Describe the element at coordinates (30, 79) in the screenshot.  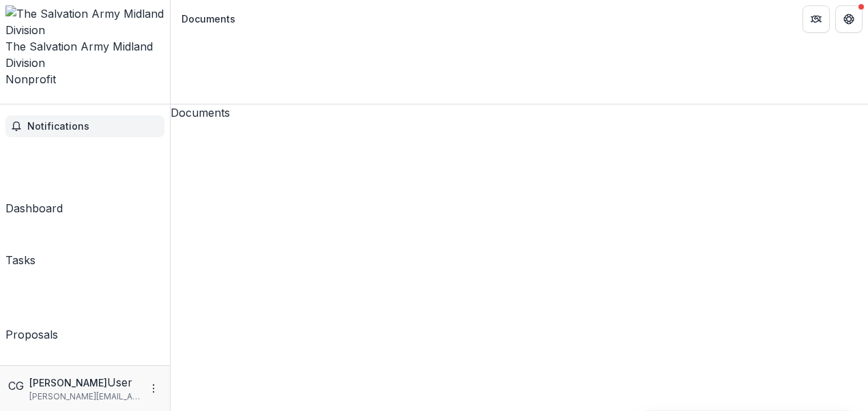
I see `span: Nonprofit` at that location.